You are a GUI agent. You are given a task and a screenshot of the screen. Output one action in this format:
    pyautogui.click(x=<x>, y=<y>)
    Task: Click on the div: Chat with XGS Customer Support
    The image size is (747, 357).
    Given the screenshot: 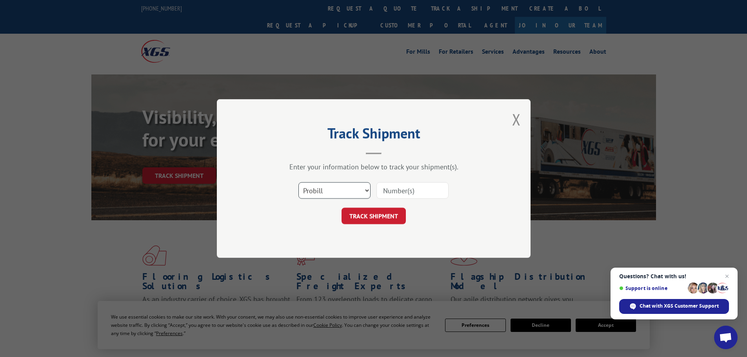 What is the action you would take?
    pyautogui.click(x=674, y=307)
    